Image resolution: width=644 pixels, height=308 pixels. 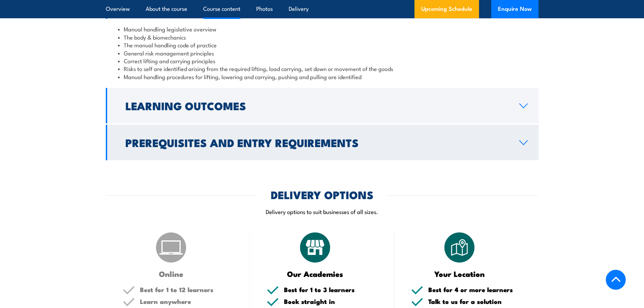 What do you see at coordinates (317, 142) in the screenshot?
I see `h2: Prerequisites and Entry Requirements` at bounding box center [317, 142].